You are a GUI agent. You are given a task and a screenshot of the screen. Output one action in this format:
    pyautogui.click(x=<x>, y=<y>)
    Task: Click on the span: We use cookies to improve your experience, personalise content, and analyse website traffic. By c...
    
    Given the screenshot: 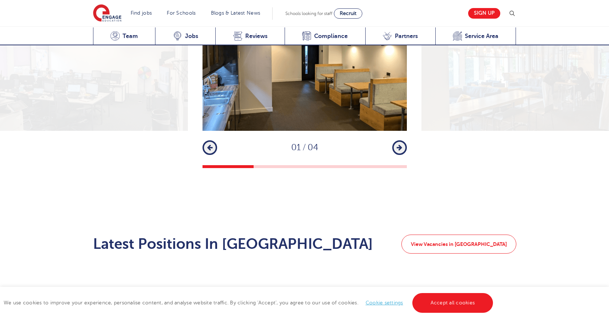 What is the action you would take?
    pyautogui.click(x=249, y=302)
    